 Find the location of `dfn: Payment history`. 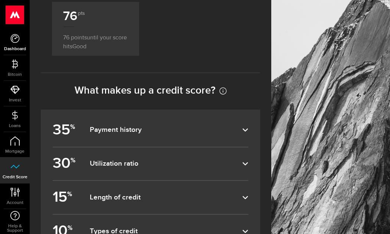

dfn: Payment history is located at coordinates (166, 130).